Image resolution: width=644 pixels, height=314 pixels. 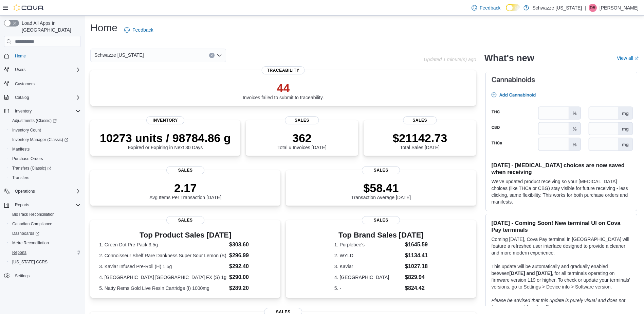 What do you see at coordinates (369, 244) in the screenshot?
I see `dt: 1. Purplebee's` at bounding box center [369, 244].